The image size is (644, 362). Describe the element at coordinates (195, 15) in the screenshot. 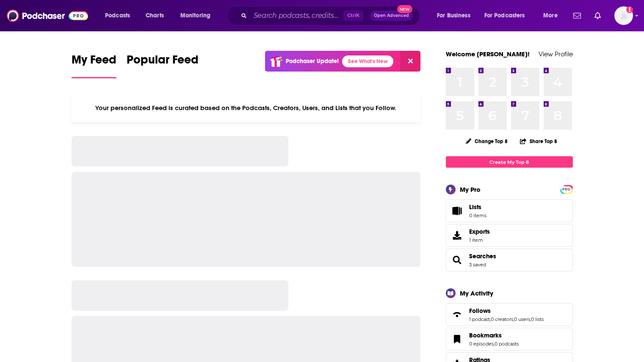

I see `span: Monitoring` at that location.